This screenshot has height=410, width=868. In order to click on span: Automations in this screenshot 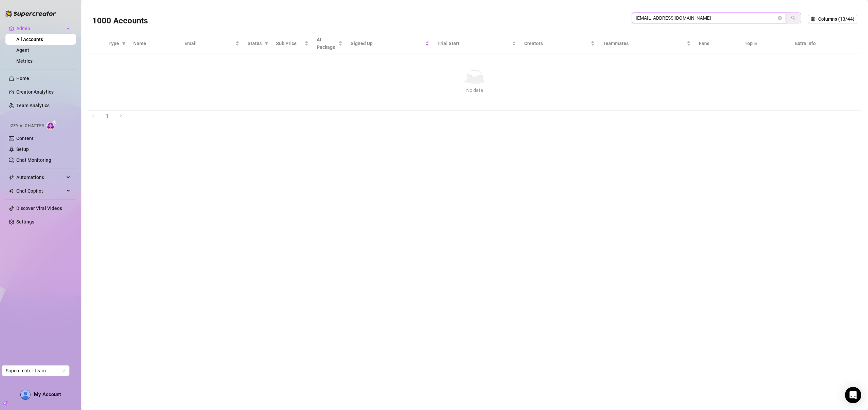, I will do `click(40, 177)`.